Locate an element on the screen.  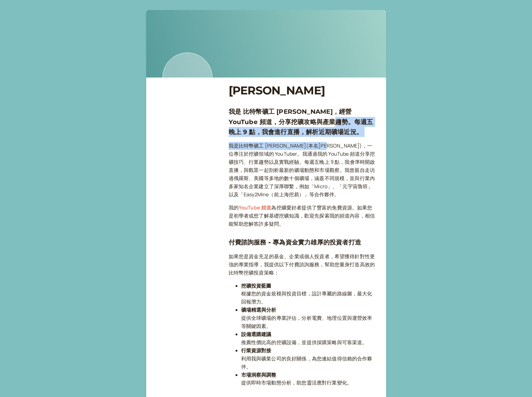
strong: 礦場精選與分析 is located at coordinates (259, 310).